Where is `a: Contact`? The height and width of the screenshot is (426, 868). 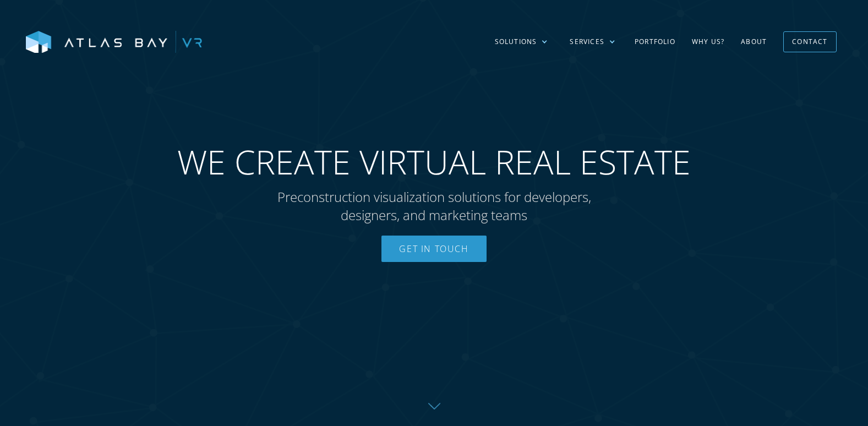
a: Contact is located at coordinates (810, 41).